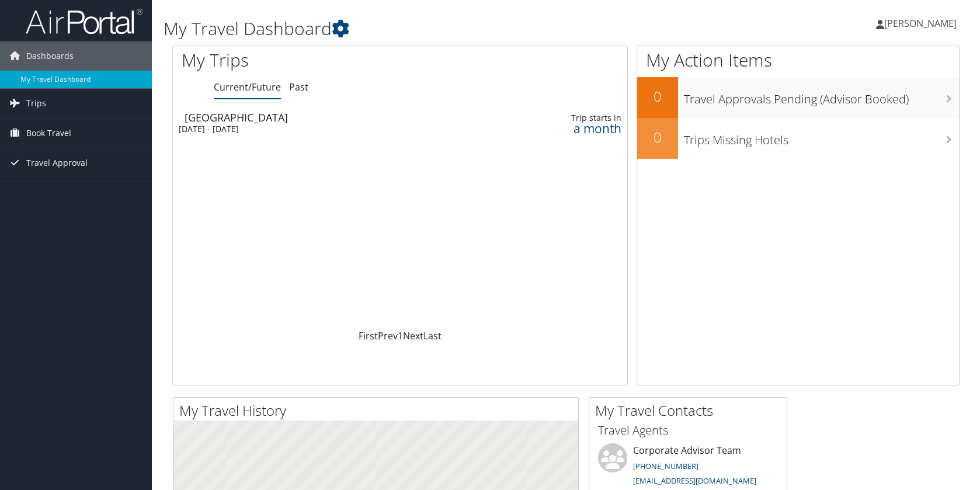 The image size is (980, 490). Describe the element at coordinates (691, 410) in the screenshot. I see `h2: My Travel Contacts` at that location.